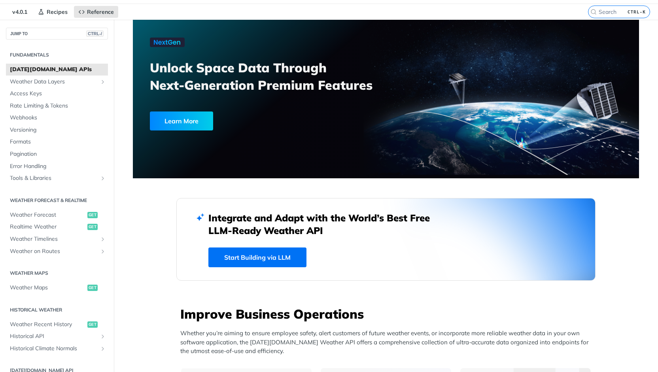 The height and width of the screenshot is (372, 658). What do you see at coordinates (57, 130) in the screenshot?
I see `a: Versioning` at bounding box center [57, 130].